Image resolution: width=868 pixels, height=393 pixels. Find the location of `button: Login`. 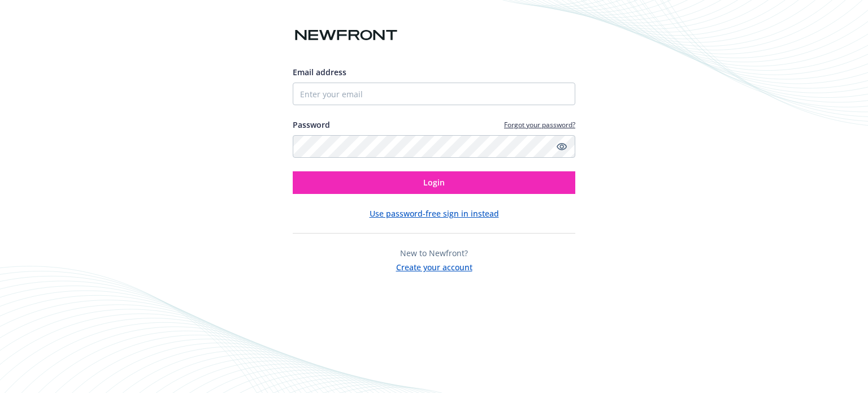

button: Login is located at coordinates (434, 183).